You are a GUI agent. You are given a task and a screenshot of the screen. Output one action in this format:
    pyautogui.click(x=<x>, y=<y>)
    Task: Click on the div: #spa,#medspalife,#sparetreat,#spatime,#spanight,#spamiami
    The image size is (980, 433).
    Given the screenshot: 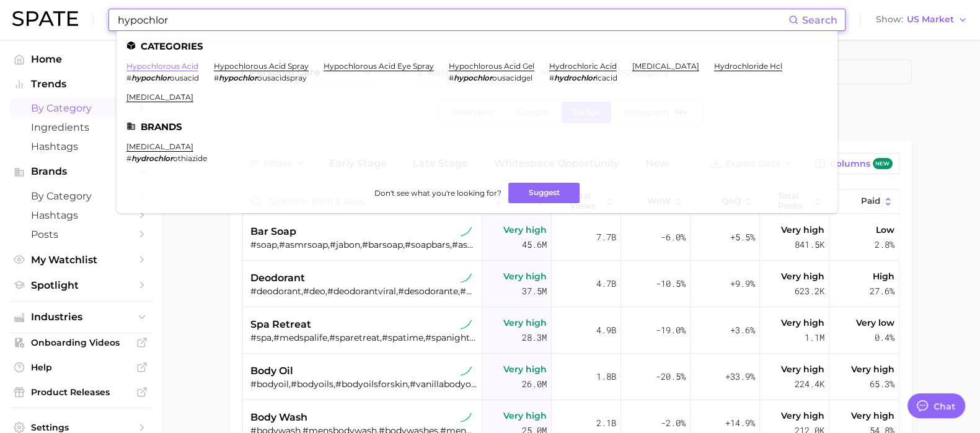 What is the action you would take?
    pyautogui.click(x=364, y=337)
    